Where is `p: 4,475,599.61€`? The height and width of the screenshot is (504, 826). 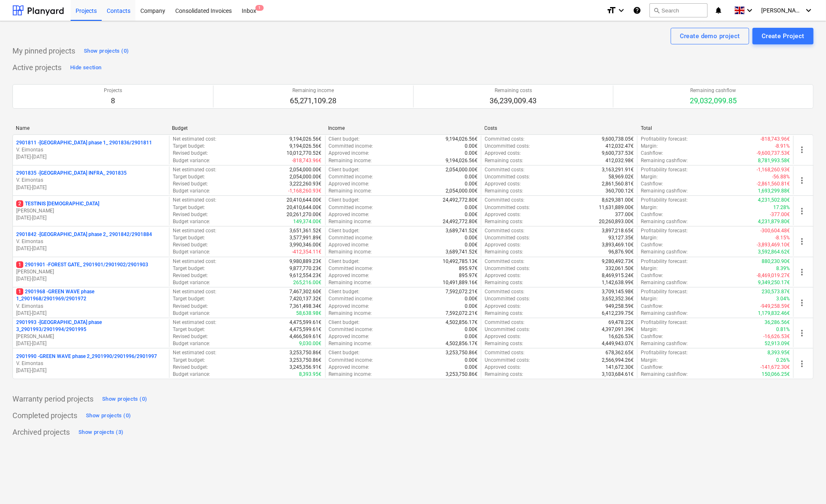 p: 4,475,599.61€ is located at coordinates (306, 322).